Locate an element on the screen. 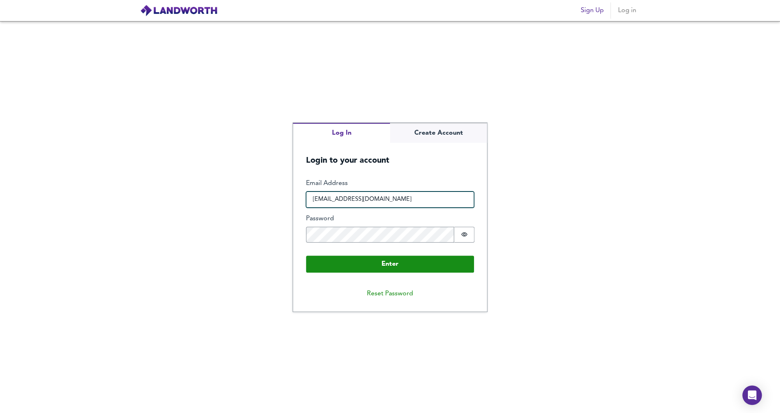 Image resolution: width=780 pixels, height=413 pixels. button: Enter is located at coordinates (390, 264).